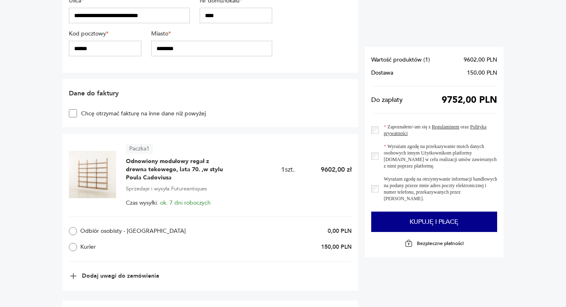 Image resolution: width=566 pixels, height=307 pixels. Describe the element at coordinates (336, 246) in the screenshot. I see `p: 150,00 PLN` at that location.